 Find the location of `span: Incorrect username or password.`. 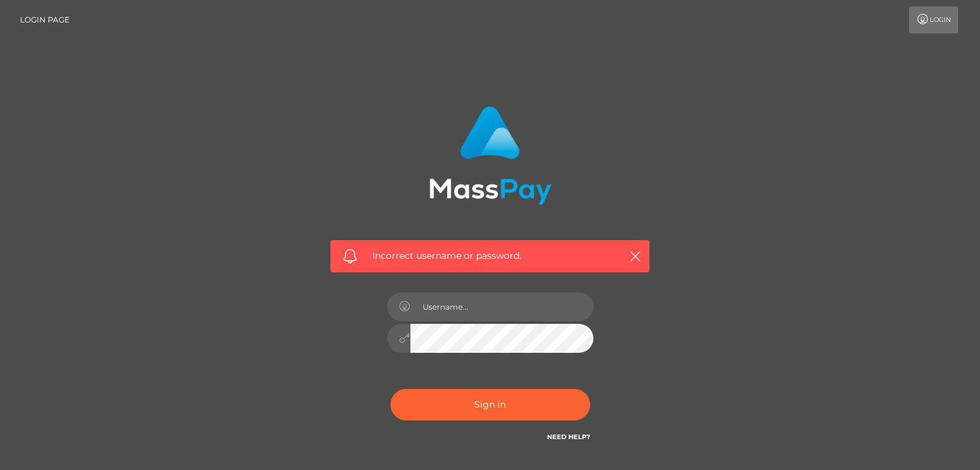

span: Incorrect username or password. is located at coordinates (490, 255).